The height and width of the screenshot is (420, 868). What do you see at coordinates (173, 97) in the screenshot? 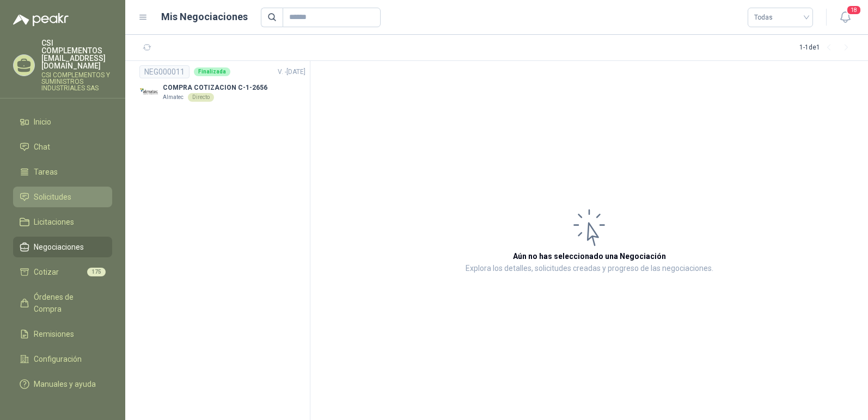
I see `p: Almatec` at bounding box center [173, 97].